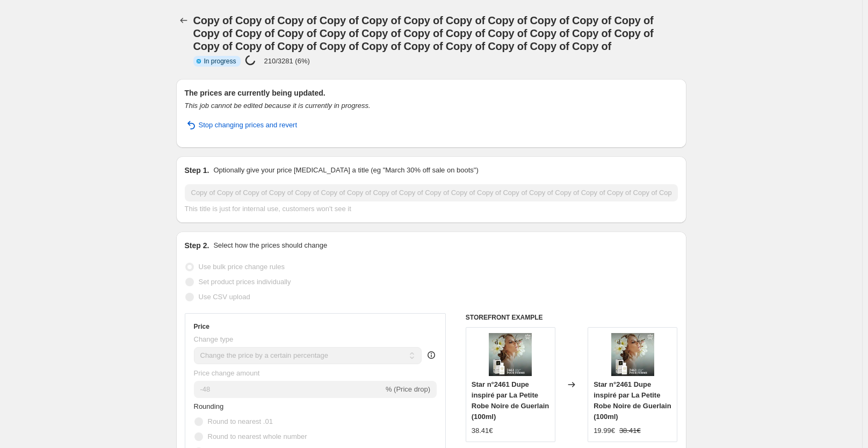  Describe the element at coordinates (572, 317) in the screenshot. I see `h6: STOREFRONT EXAMPLE` at that location.